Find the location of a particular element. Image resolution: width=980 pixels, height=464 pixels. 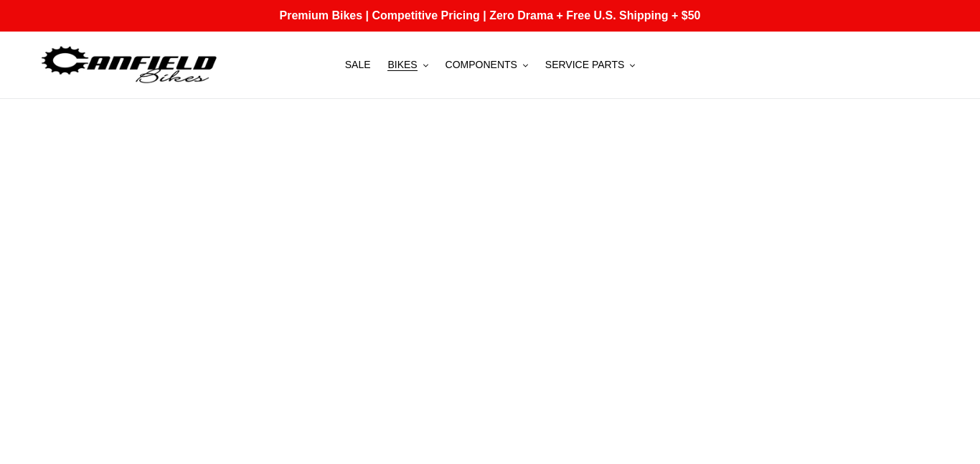

span: BIKES is located at coordinates (402, 64).